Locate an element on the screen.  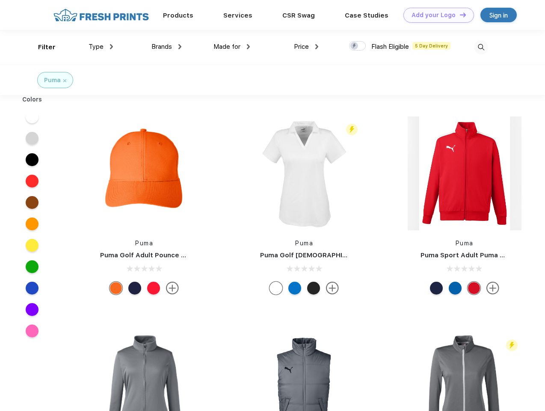
img: fo%20logo%202.webp is located at coordinates (101, 15).